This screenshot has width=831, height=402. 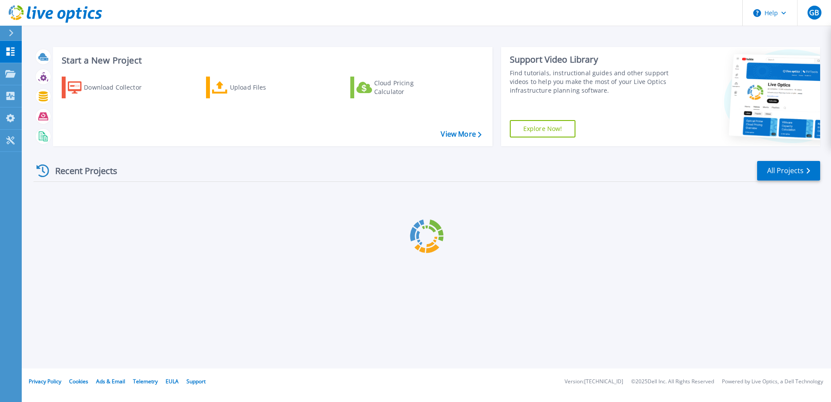 I want to click on div: Upload Files, so click(x=265, y=87).